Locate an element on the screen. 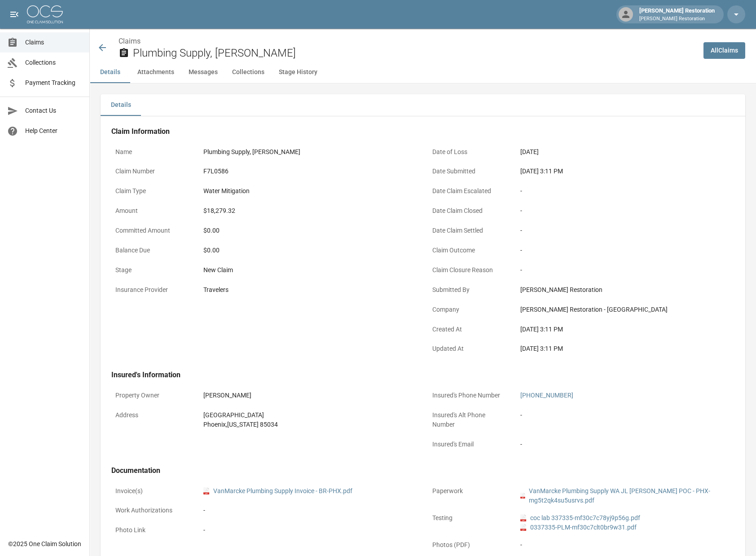  span: Help Center is located at coordinates (53, 131).